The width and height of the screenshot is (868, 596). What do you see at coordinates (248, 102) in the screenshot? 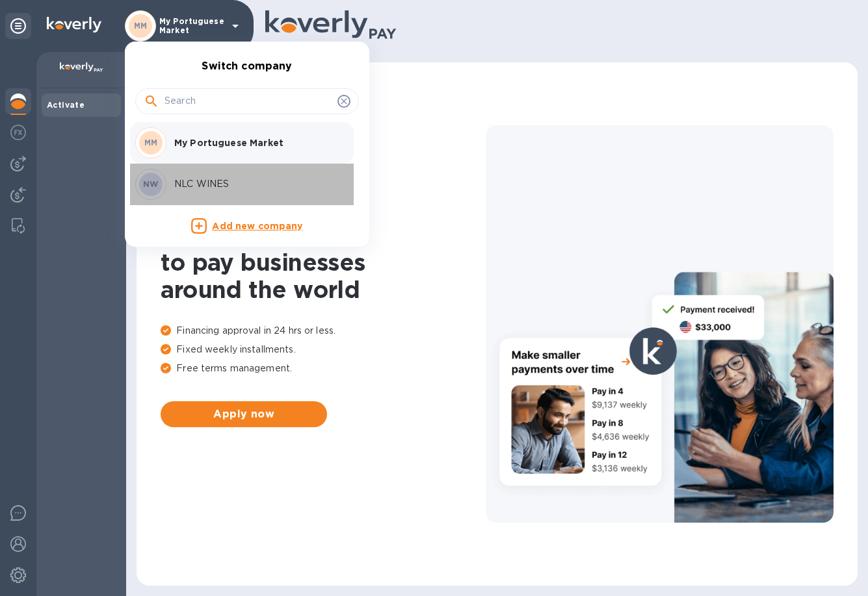
I see `input: Search` at bounding box center [248, 102].